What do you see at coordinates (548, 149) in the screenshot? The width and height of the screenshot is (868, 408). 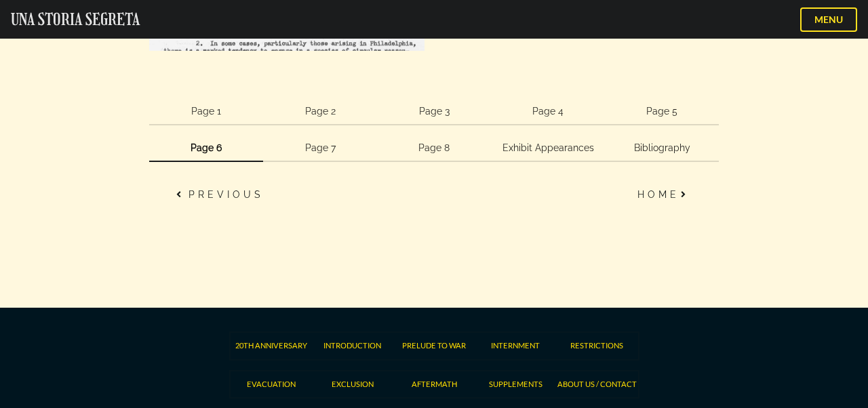 I see `a: Exhibit Appearances` at bounding box center [548, 149].